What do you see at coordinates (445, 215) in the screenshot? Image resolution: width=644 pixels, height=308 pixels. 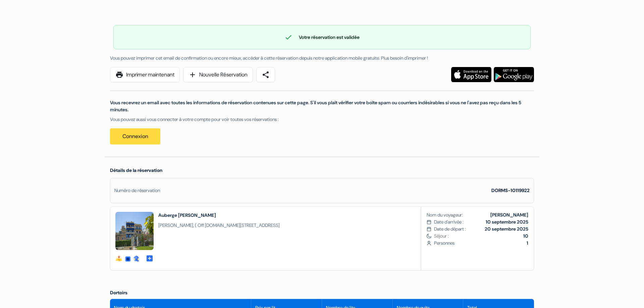 I see `span: Nom du voyageur:` at bounding box center [445, 215].